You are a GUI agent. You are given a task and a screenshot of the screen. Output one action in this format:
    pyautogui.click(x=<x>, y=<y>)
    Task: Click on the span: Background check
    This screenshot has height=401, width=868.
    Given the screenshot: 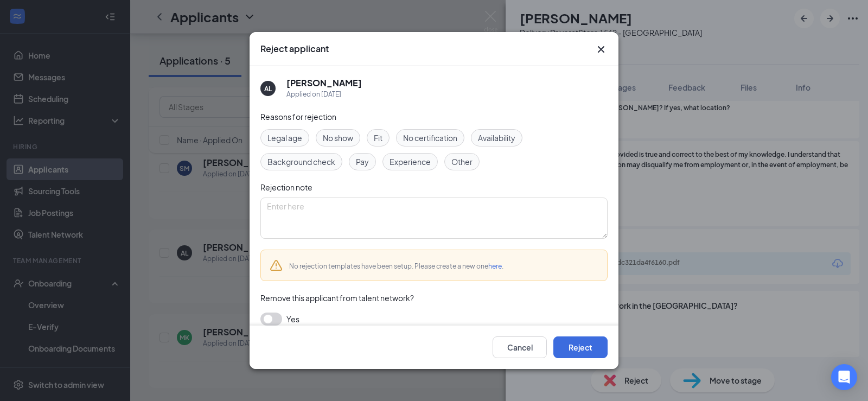 What is the action you would take?
    pyautogui.click(x=301, y=162)
    